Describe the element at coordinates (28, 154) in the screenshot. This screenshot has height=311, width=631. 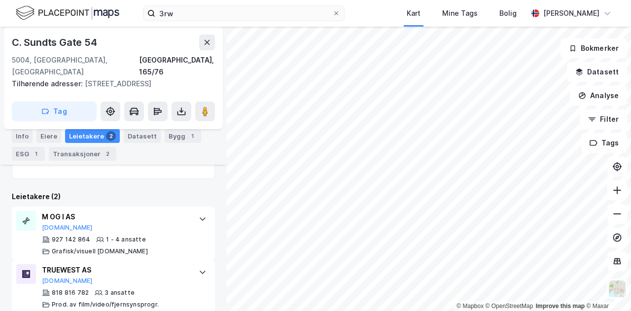
I see `div: ESG` at that location.